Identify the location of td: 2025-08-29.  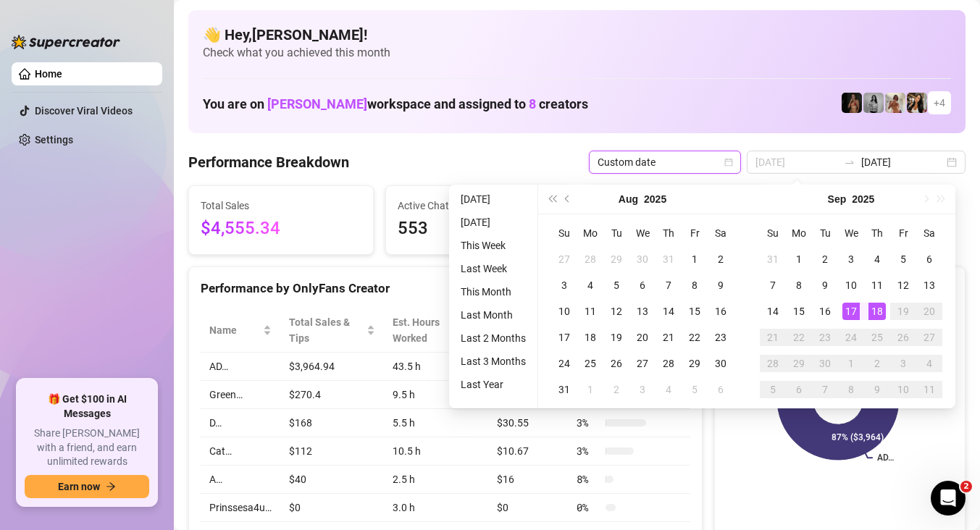
(694, 364).